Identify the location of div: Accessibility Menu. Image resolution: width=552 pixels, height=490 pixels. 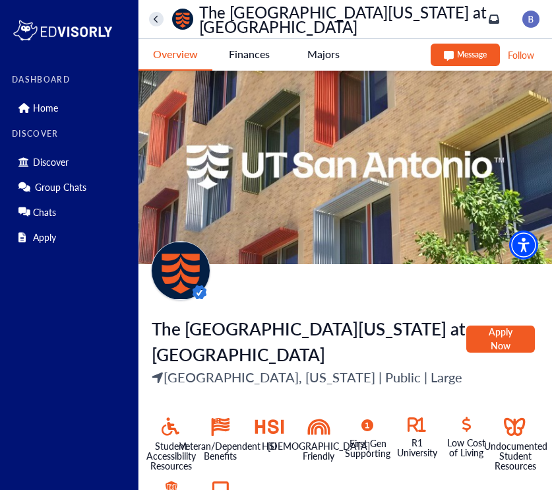
(524, 245).